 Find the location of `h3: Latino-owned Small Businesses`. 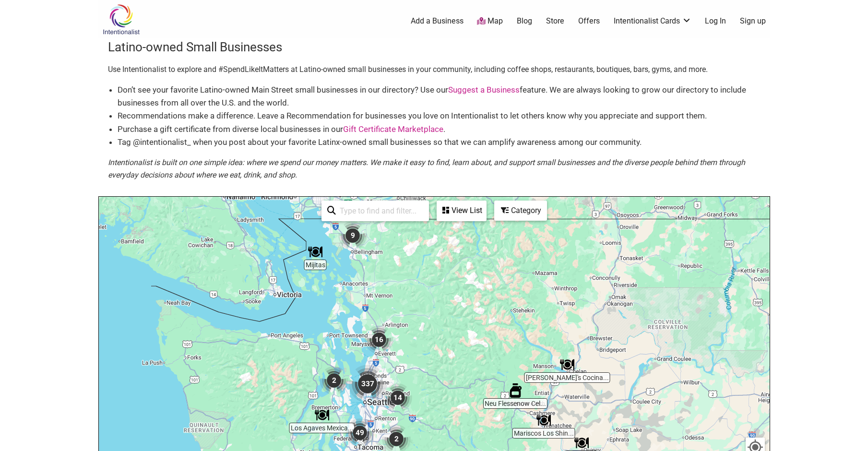

h3: Latino-owned Small Businesses is located at coordinates (434, 47).